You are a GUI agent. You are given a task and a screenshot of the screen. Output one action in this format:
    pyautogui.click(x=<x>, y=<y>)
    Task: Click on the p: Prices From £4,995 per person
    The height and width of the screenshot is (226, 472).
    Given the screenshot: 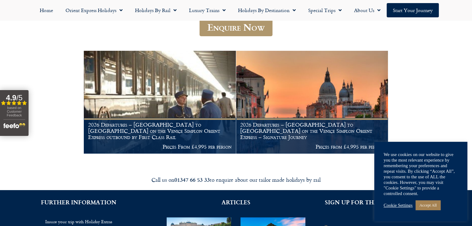 What is the action you would take?
    pyautogui.click(x=160, y=147)
    